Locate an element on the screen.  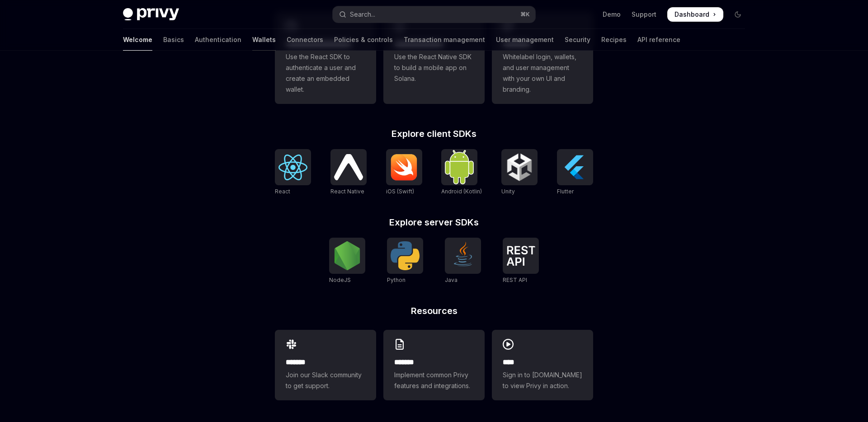
img: Unity is located at coordinates (519, 167).